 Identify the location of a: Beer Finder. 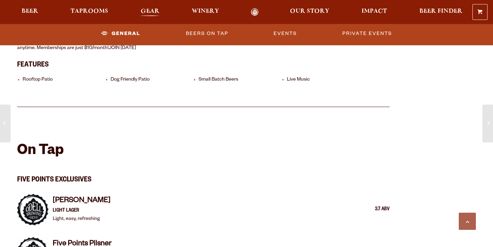
(441, 12).